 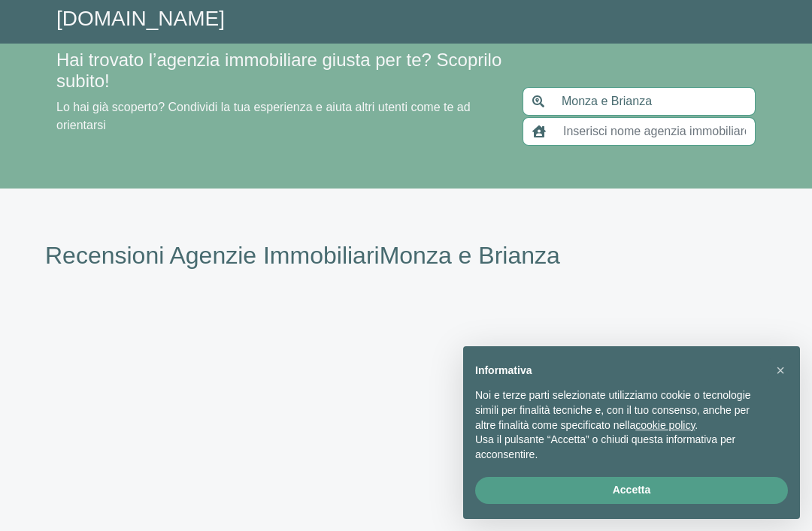 I want to click on input: Inserisci nome agenzia immobiliare, so click(x=655, y=131).